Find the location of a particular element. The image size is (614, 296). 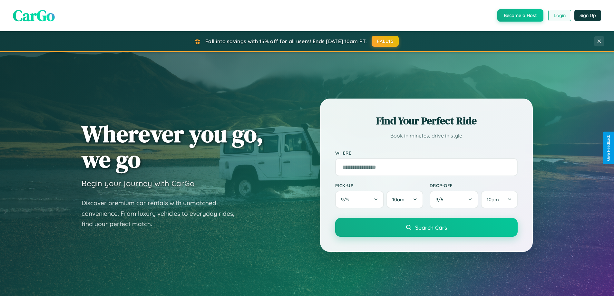

h3: Begin your journey with CarGo is located at coordinates (138, 184).